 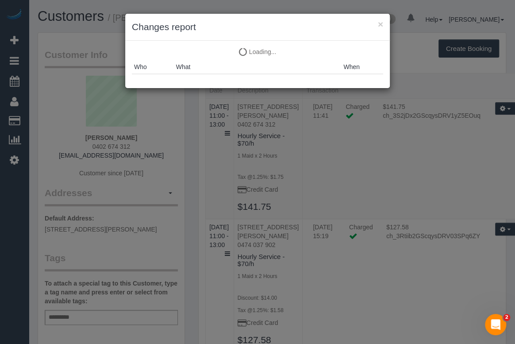 I want to click on span: 2, so click(x=507, y=317).